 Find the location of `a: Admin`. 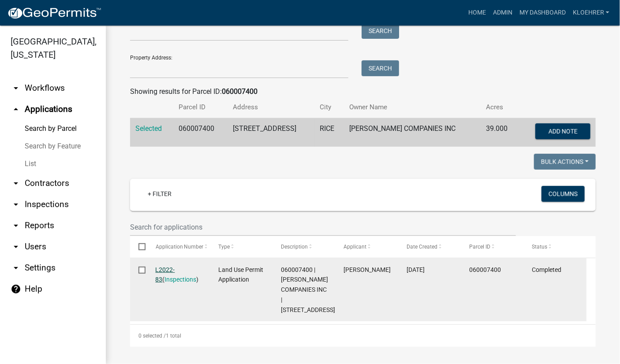

a: Admin is located at coordinates (503, 13).